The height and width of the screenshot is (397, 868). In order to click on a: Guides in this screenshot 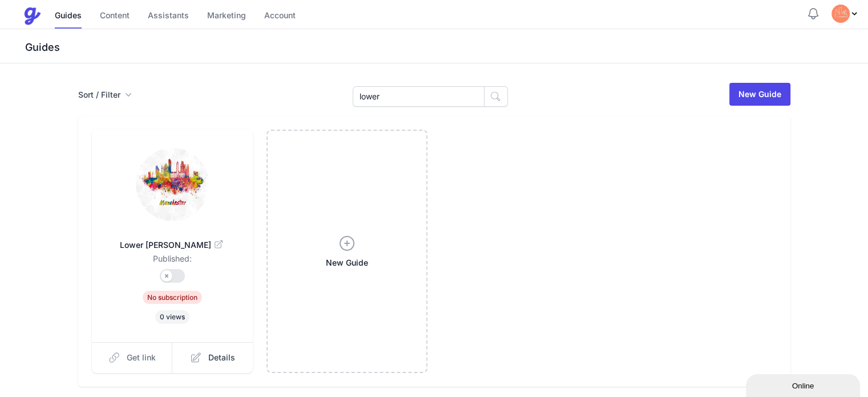, I will do `click(68, 16)`.